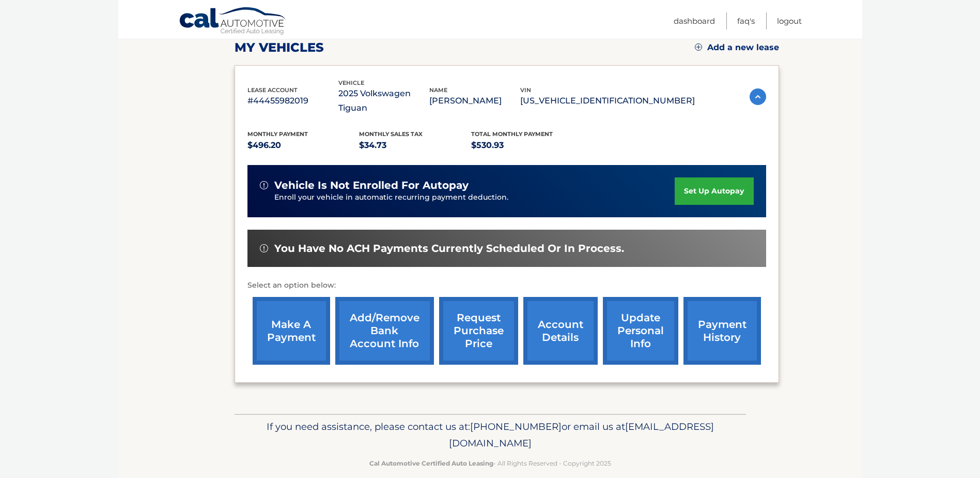  What do you see at coordinates (789, 21) in the screenshot?
I see `a: Logout` at bounding box center [789, 21].